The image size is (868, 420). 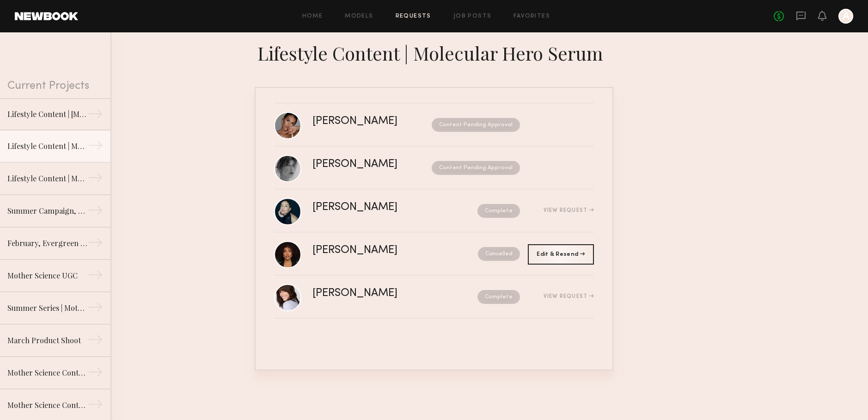 I want to click on a: Requests, so click(x=414, y=16).